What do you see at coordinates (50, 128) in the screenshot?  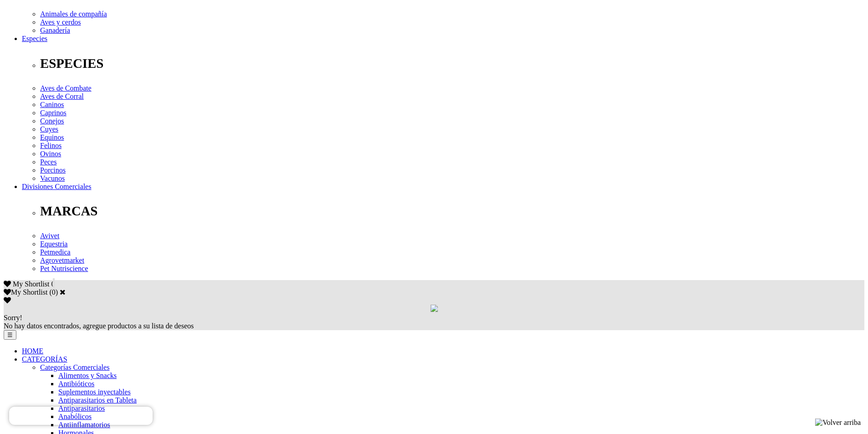 I see `span: Cuyes` at bounding box center [50, 128].